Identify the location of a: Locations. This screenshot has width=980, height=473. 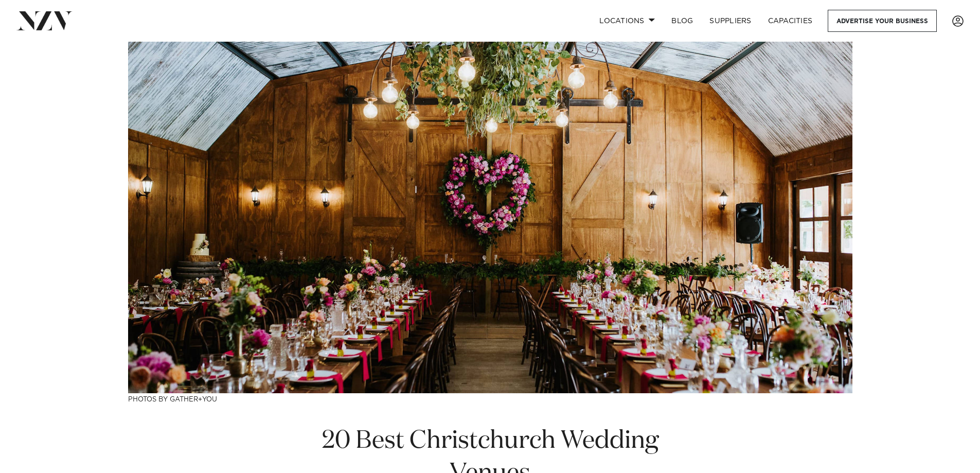
(627, 20).